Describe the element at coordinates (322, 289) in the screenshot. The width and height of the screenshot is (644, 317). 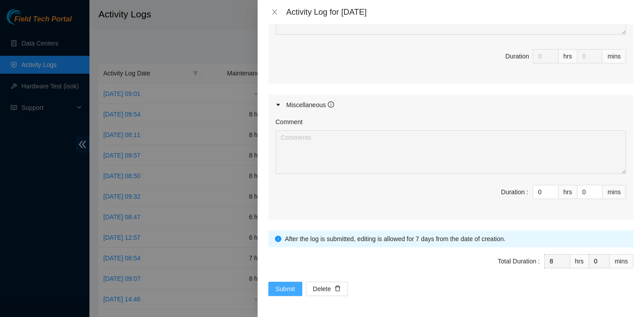
I see `span: Delete` at that location.